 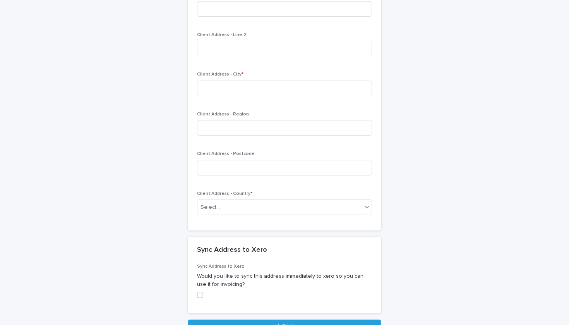 What do you see at coordinates (222, 35) in the screenshot?
I see `span: Client Address - Line 2` at bounding box center [222, 35].